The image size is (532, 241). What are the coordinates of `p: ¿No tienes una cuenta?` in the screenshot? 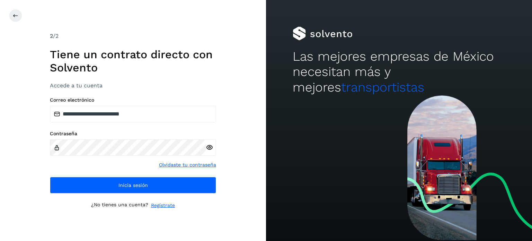 It's located at (119, 205).